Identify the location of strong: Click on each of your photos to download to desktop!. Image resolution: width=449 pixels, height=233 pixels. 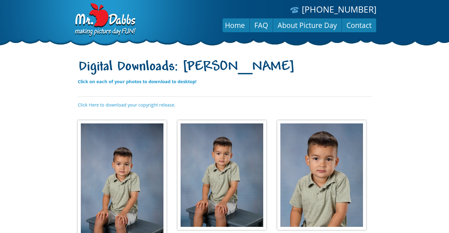
(137, 81).